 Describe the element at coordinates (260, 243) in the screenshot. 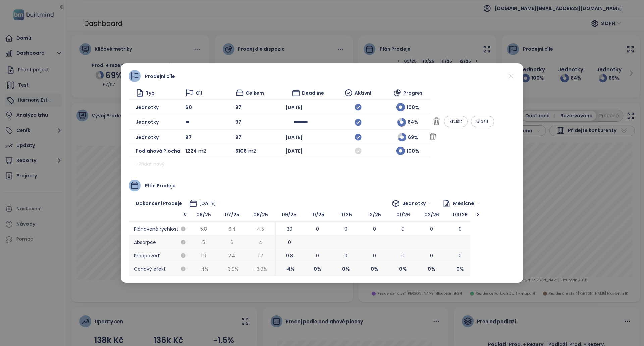

I see `span: 4` at that location.